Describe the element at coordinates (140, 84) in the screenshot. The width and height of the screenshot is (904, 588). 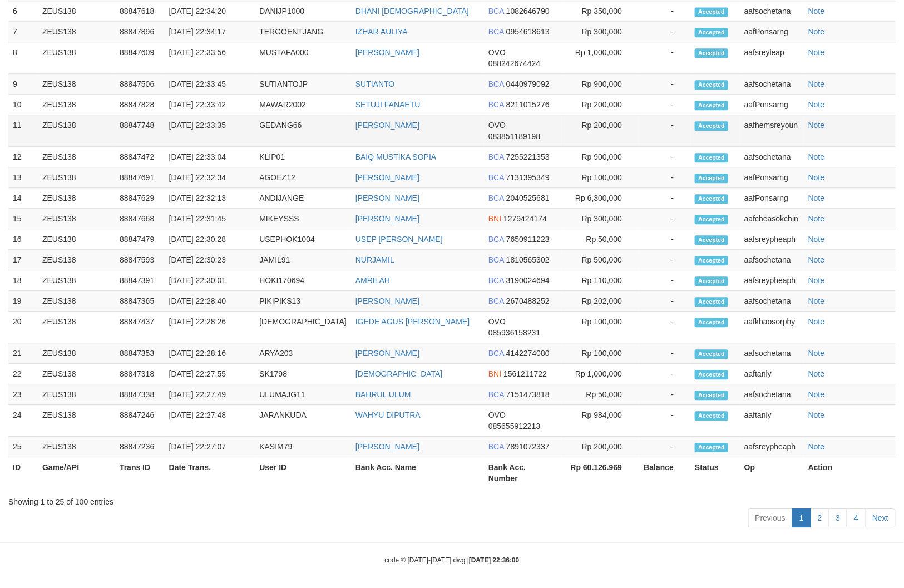
I see `td: 88847506` at that location.